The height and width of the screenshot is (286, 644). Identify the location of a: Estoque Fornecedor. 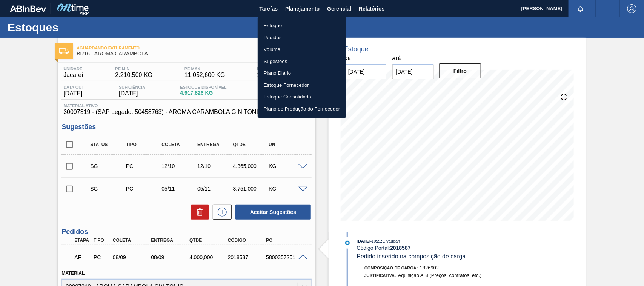
(302, 85).